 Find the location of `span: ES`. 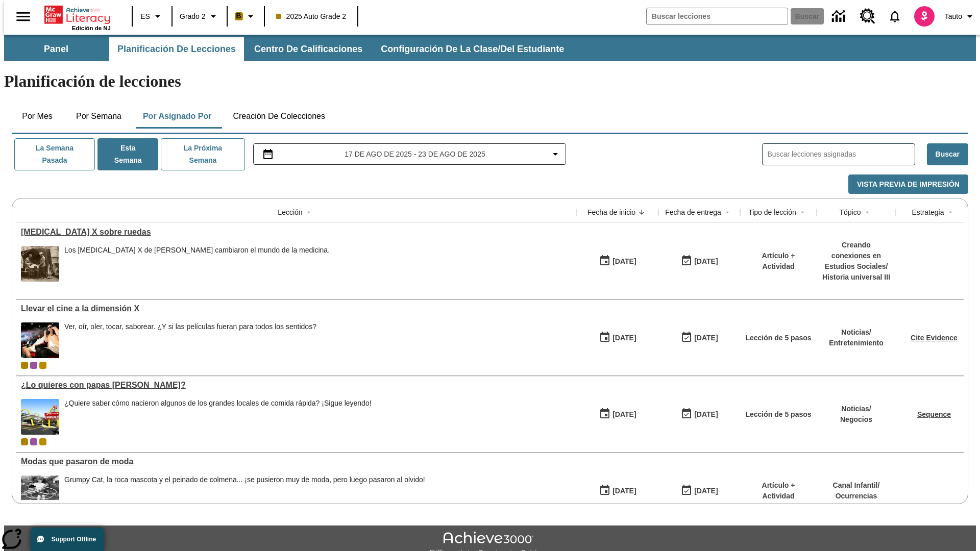

span: ES is located at coordinates (145, 17).